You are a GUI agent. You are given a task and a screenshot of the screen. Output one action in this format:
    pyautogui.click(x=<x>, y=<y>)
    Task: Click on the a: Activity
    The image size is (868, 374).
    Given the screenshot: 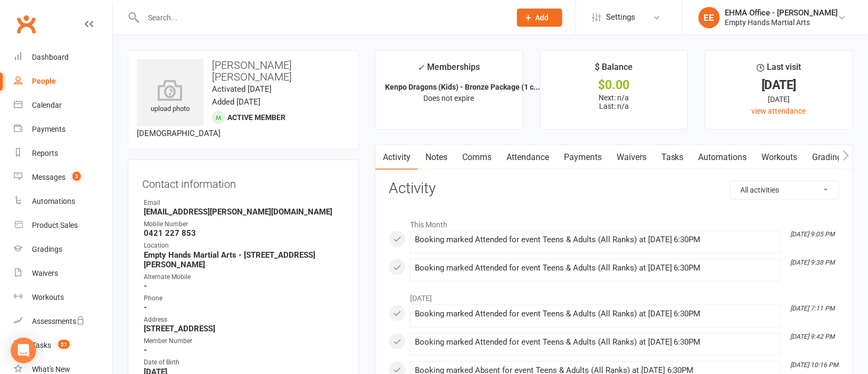 What is the action you would take?
    pyautogui.click(x=397, y=157)
    